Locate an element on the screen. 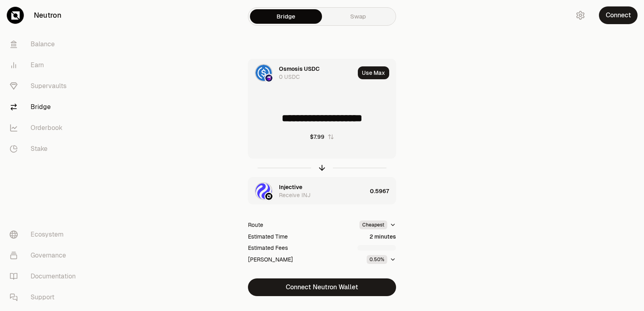 This screenshot has width=644, height=311. button: INJ LogoNeutron LogoInjectiveReceive INJ0.5967 is located at coordinates (322, 191).